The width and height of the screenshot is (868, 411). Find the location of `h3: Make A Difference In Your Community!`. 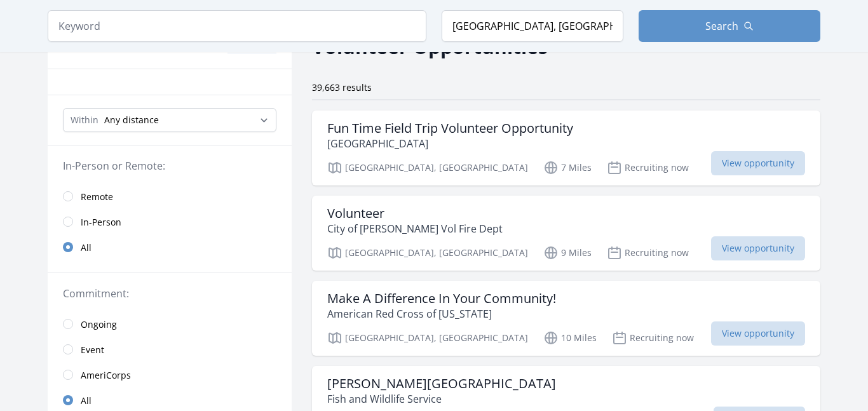

h3: Make A Difference In Your Community! is located at coordinates (441, 298).